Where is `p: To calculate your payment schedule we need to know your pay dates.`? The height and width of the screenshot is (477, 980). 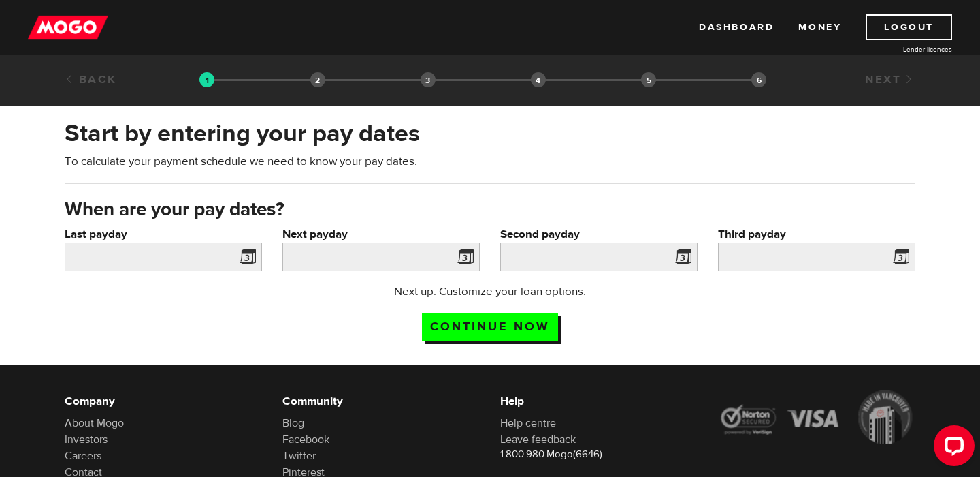 p: To calculate your payment schedule we need to know your pay dates. is located at coordinates (490, 162).